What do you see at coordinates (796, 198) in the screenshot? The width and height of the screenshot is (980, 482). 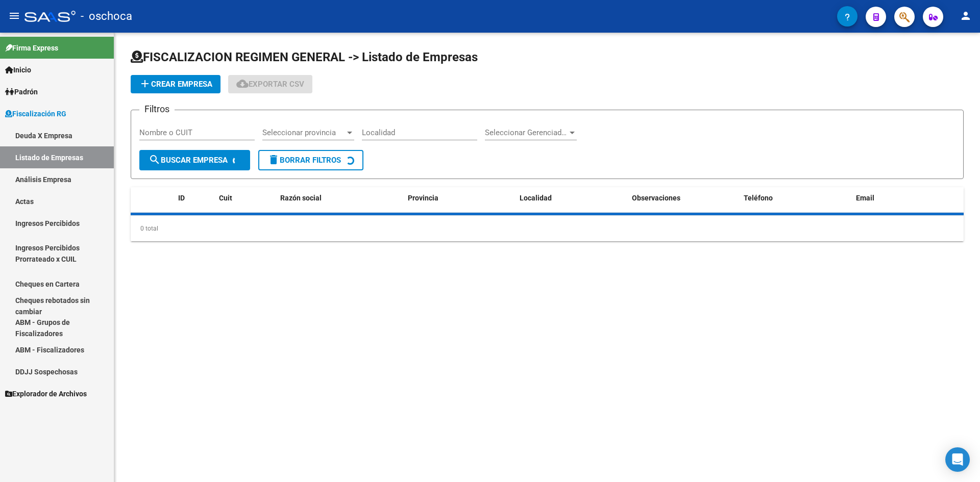 I see `datatable-header-cell: Teléfono` at bounding box center [796, 198].